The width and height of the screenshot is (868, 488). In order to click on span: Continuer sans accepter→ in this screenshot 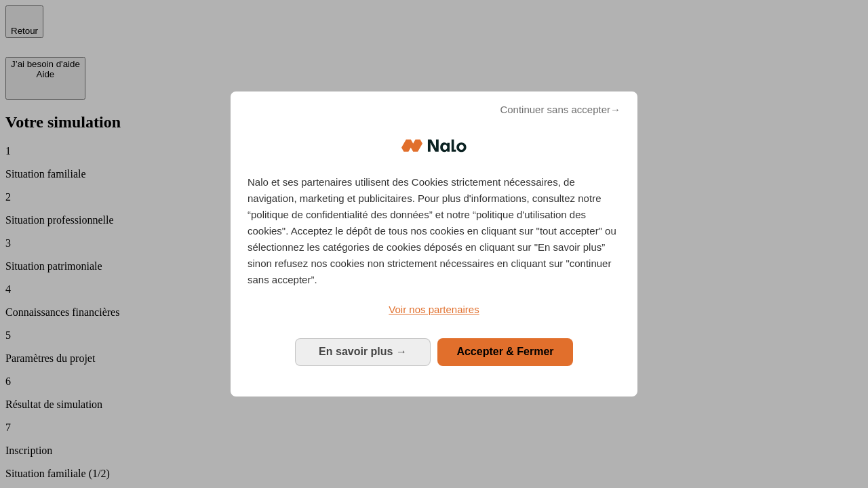, I will do `click(560, 110)`.